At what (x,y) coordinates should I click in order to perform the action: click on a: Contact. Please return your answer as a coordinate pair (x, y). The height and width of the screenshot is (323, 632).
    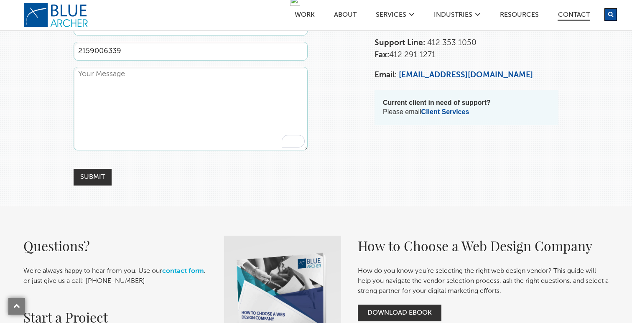
    Looking at the image, I should click on (574, 16).